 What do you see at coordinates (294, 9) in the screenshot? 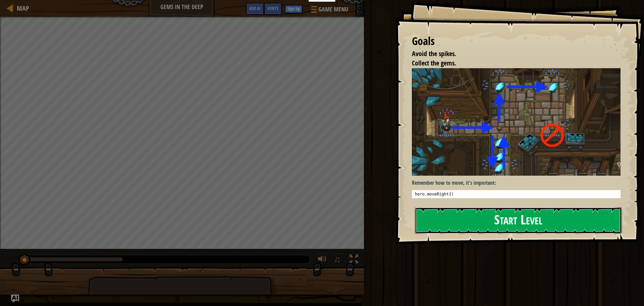
I see `button: Sign Up` at bounding box center [294, 9].